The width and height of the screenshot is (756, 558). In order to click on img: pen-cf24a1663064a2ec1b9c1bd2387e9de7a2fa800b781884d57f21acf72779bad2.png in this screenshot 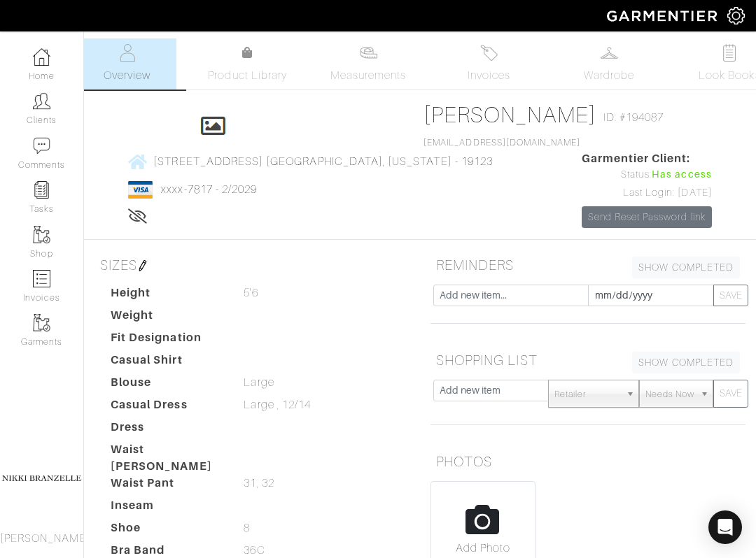, I will do `click(143, 266)`.